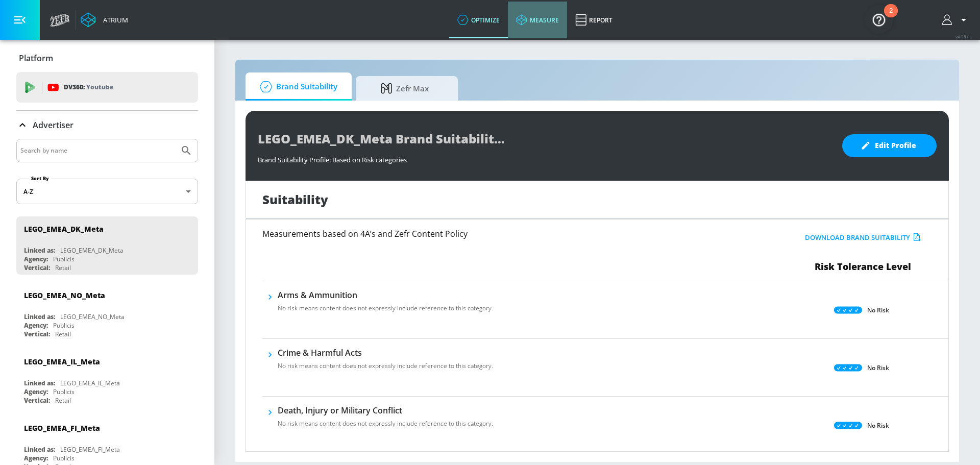 Image resolution: width=980 pixels, height=465 pixels. What do you see at coordinates (880, 19) in the screenshot?
I see `button: Open Resource Center, 2 new notifications` at bounding box center [880, 19].